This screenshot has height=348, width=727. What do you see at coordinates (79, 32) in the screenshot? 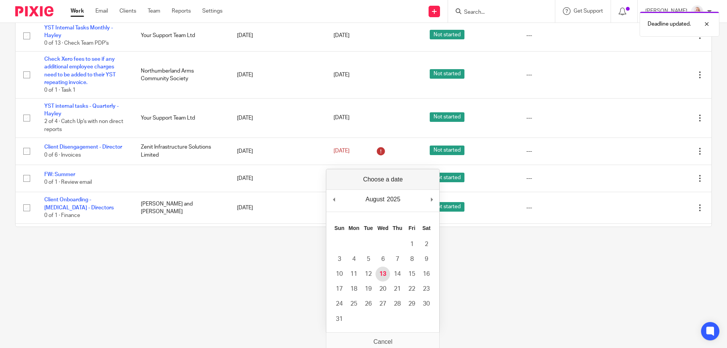
I see `a: YST Internal Tasks Monthly - Hayley` at bounding box center [79, 32].